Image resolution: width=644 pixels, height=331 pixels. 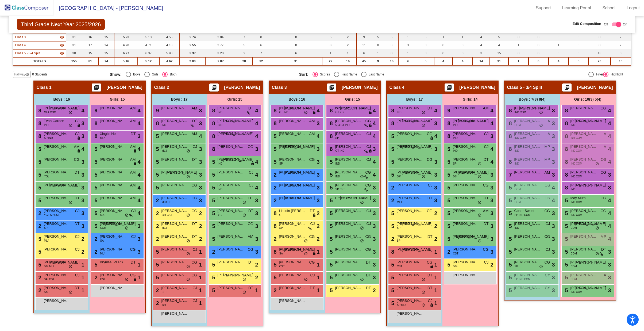 What do you see at coordinates (20, 74) in the screenshot?
I see `span: Hallway` at bounding box center [20, 74].